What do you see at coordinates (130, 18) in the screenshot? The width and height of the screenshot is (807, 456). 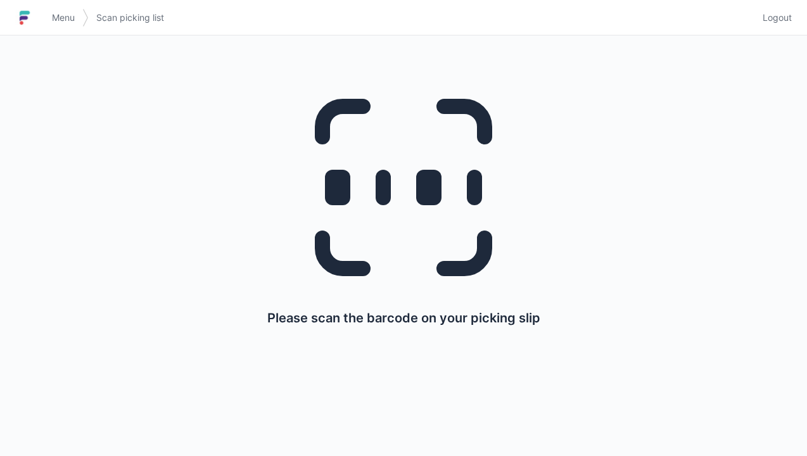 I see `a: Scan picking list` at bounding box center [130, 18].